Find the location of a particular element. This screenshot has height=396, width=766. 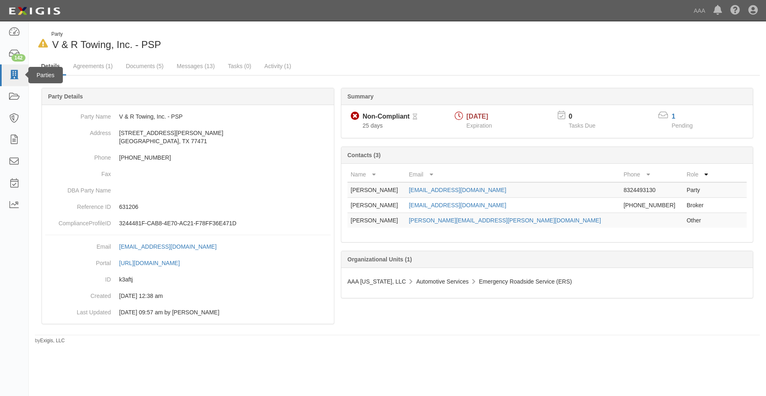

dt: Last Updated is located at coordinates (78, 310).